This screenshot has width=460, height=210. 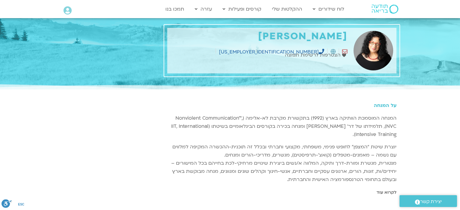 I want to click on img: תודעה בריאה, so click(x=385, y=9).